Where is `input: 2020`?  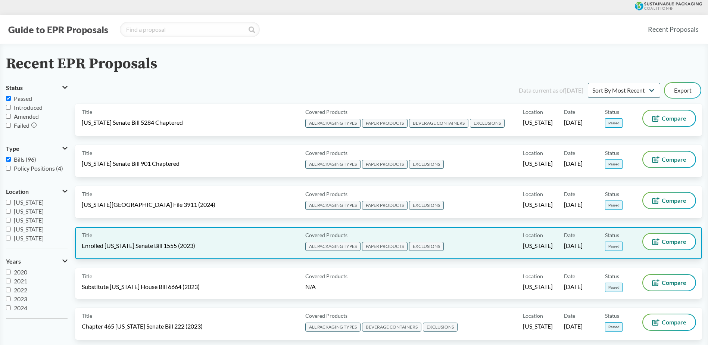
input: 2020 is located at coordinates (8, 272).